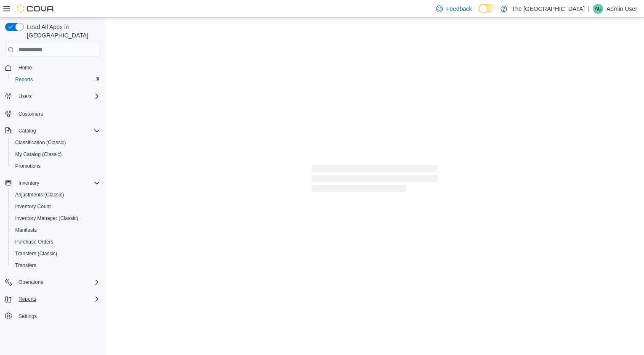 This screenshot has width=644, height=355. Describe the element at coordinates (598, 9) in the screenshot. I see `div: Admin User` at that location.